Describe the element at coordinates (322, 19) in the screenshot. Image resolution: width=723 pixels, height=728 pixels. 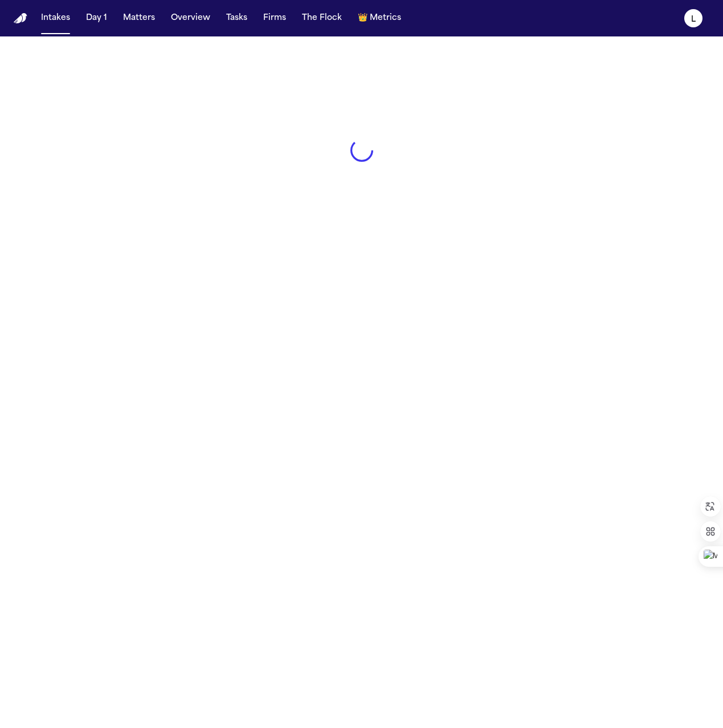
I see `a: The Flock` at that location.